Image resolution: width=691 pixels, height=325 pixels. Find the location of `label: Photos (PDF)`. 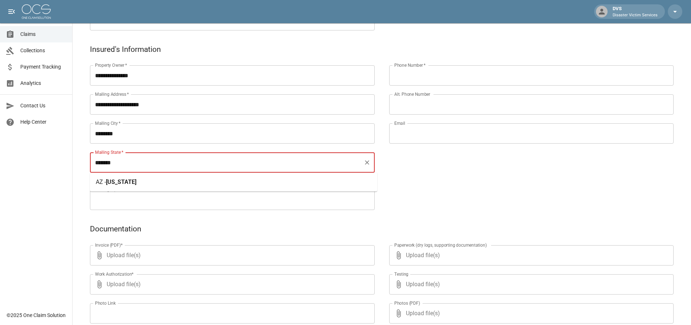

label: Photos (PDF) is located at coordinates (407, 303).